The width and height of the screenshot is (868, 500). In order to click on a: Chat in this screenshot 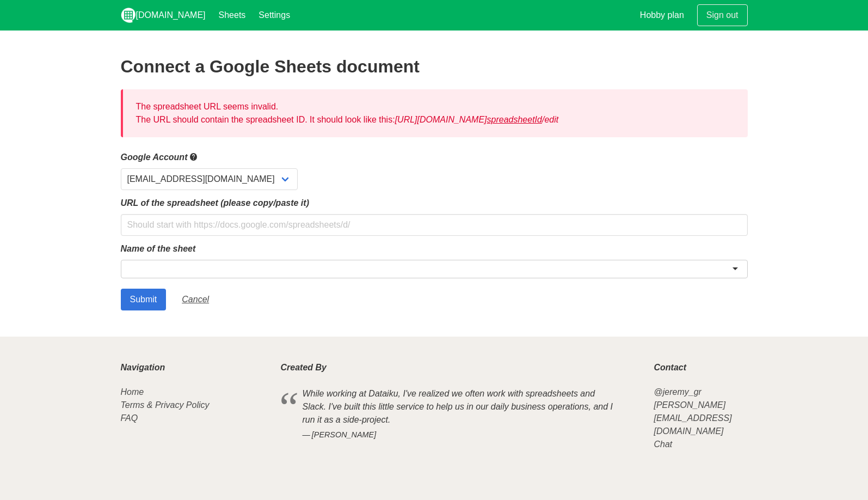, I will do `click(663, 444)`.